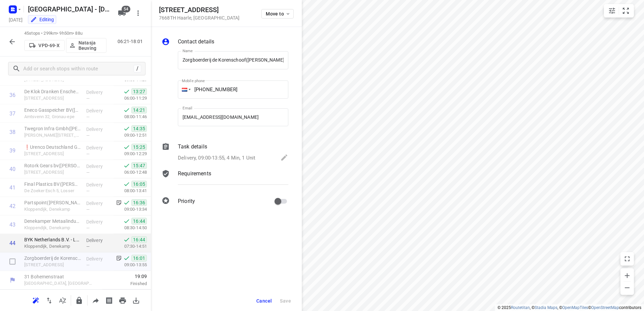 The width and height of the screenshot is (644, 311). Describe the element at coordinates (138, 13) in the screenshot. I see `button: More` at that location.